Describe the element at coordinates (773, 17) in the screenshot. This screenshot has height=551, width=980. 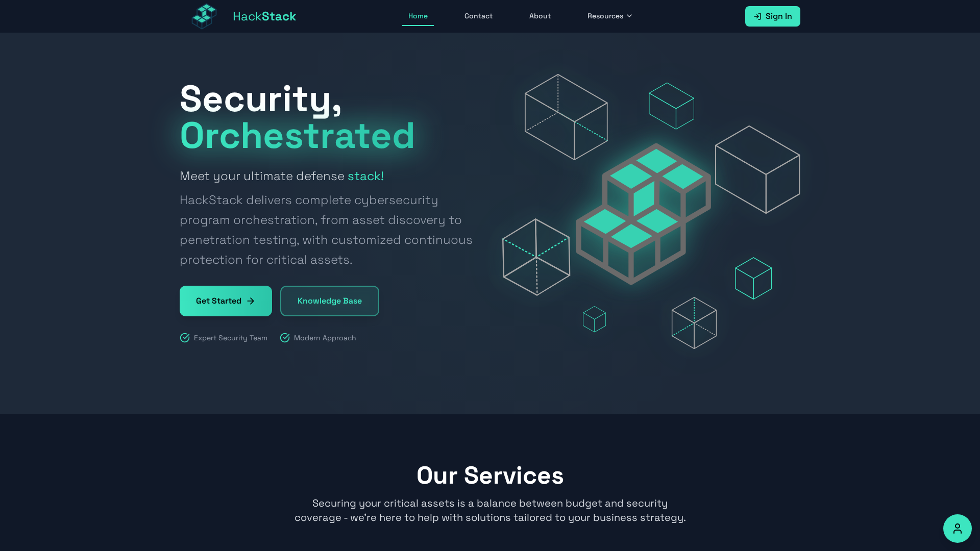
I see `a: Sign In` at that location.